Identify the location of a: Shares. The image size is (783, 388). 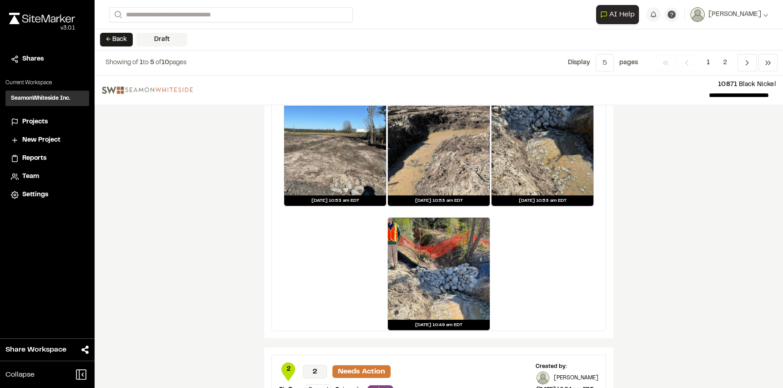
(47, 59).